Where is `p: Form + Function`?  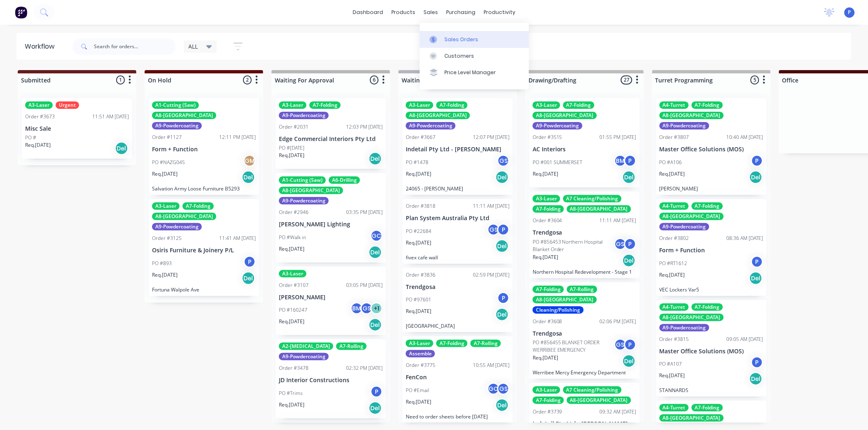 p: Form + Function is located at coordinates (204, 149).